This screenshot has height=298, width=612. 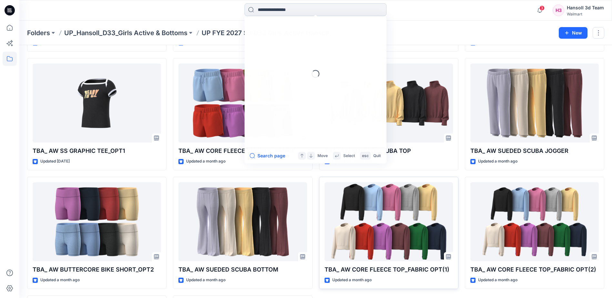 What do you see at coordinates (535, 151) in the screenshot?
I see `p: TBA_ AW SUEDED SCUBA JOGGER` at bounding box center [535, 151].